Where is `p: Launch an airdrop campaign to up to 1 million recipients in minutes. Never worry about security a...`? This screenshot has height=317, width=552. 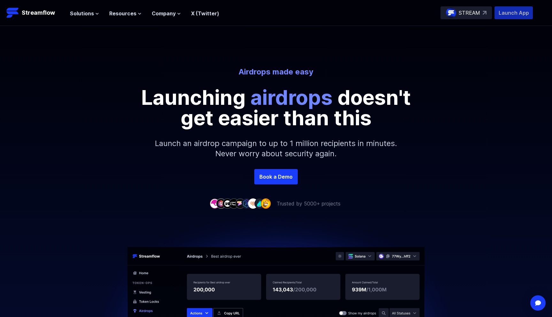
p: Launch an airdrop campaign to up to 1 million recipients in minutes. Never worry about security a... is located at coordinates (276, 149).